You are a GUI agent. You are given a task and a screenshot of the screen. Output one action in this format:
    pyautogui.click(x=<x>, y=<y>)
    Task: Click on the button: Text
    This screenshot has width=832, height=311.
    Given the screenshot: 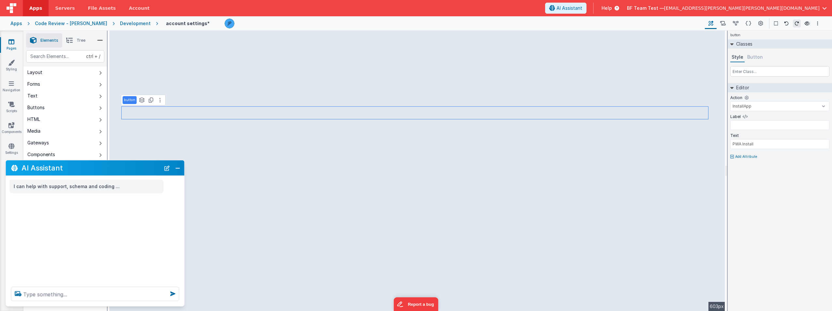 What is the action you would take?
    pyautogui.click(x=65, y=96)
    